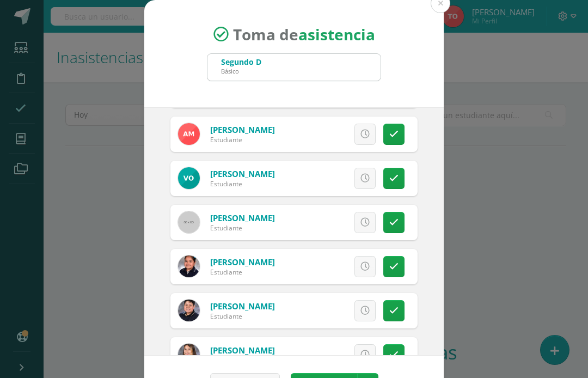  Describe the element at coordinates (189, 311) in the screenshot. I see `img: 2f0f64a4d2aabc80e25f755ddbb26a8c.png` at that location.